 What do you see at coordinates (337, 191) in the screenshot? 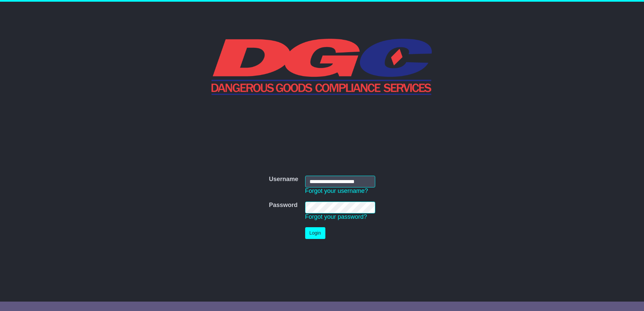
I see `a: Forgot your username?` at bounding box center [337, 191].